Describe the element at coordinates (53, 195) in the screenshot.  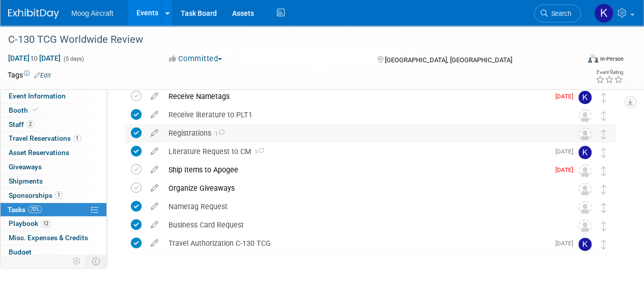
I see `a: Sponsorships1` at that location.